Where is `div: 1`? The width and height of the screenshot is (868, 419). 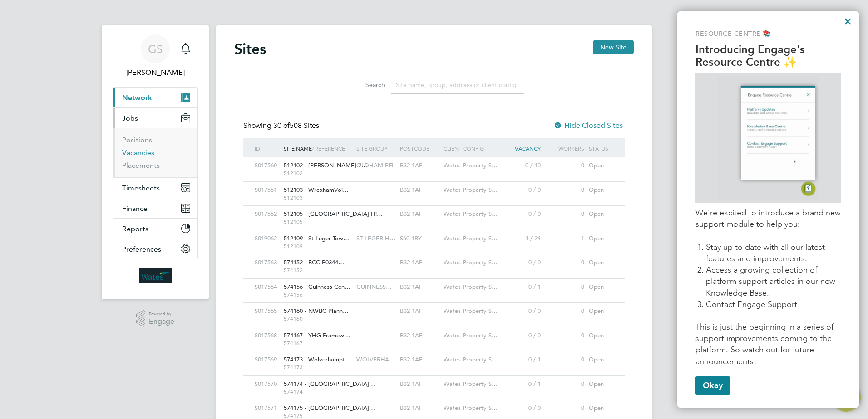
div: 1 is located at coordinates (565, 239).